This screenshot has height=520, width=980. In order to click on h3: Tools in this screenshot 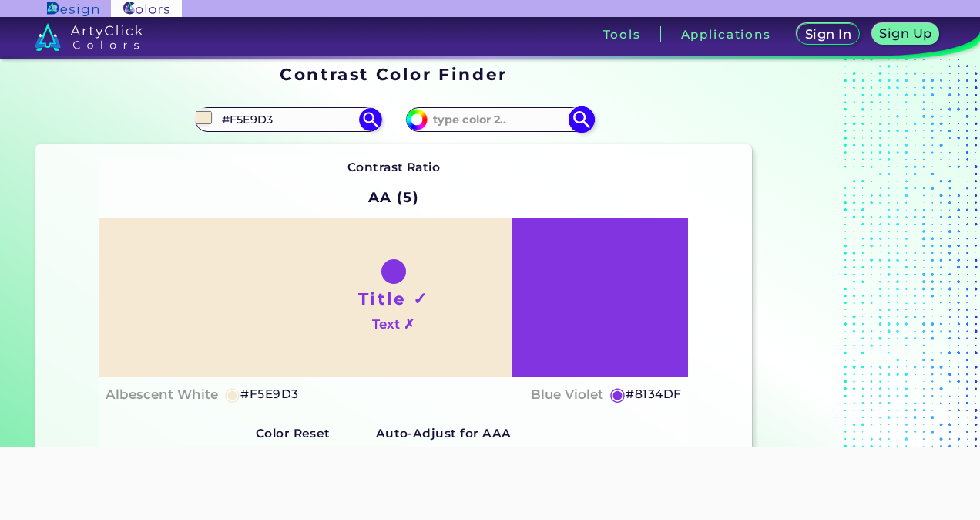, I will do `click(622, 34)`.